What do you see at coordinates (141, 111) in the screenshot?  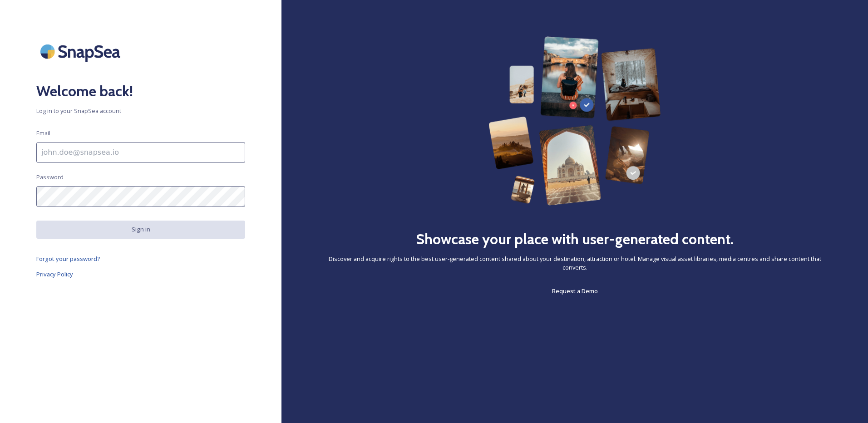 I see `span: Log in to your SnapSea account` at bounding box center [141, 111].